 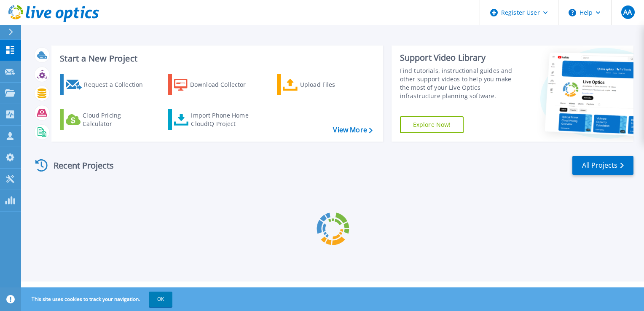 What do you see at coordinates (116, 120) in the screenshot?
I see `div: Cloud Pricing Calculator` at bounding box center [116, 120].